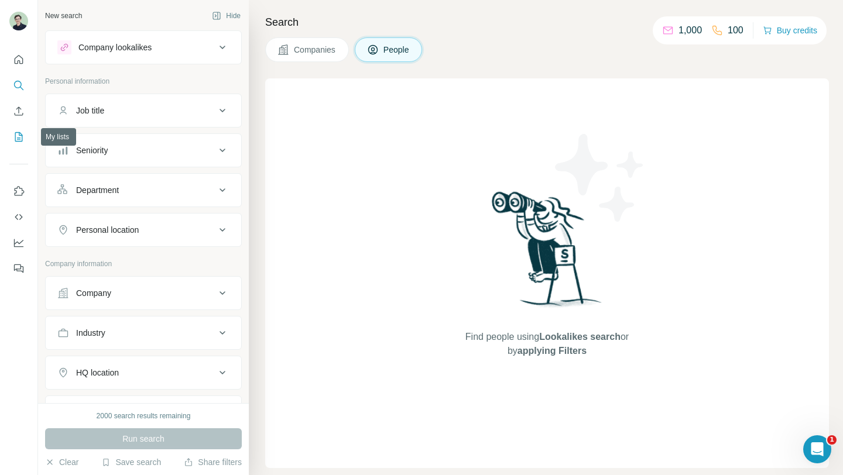 The width and height of the screenshot is (843, 475). Describe the element at coordinates (832, 440) in the screenshot. I see `span: 1` at that location.